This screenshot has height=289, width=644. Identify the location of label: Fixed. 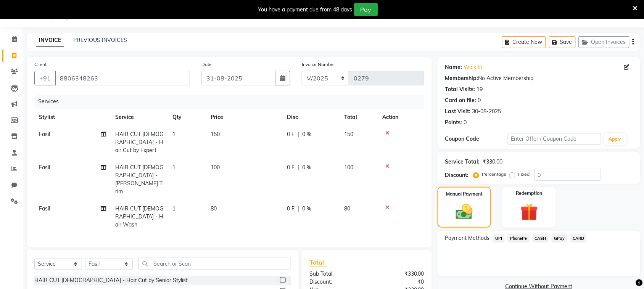
(524, 174).